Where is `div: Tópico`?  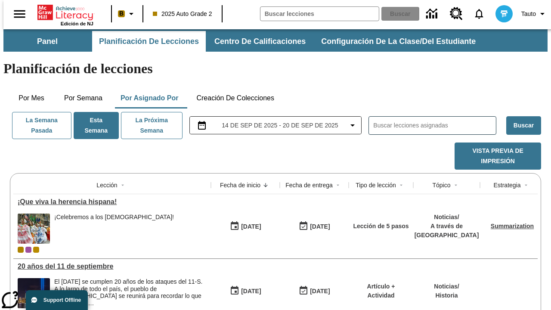
div: Tópico is located at coordinates (441, 185).